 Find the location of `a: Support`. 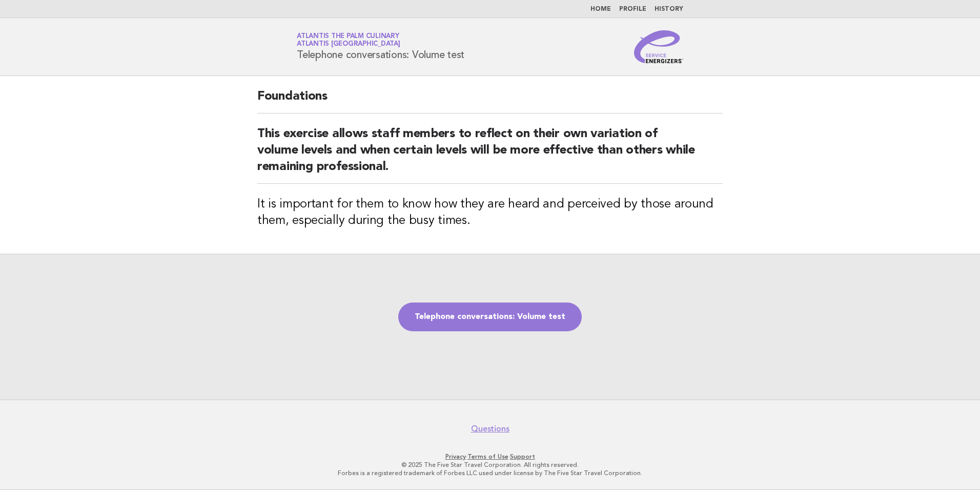

a: Support is located at coordinates (523, 456).